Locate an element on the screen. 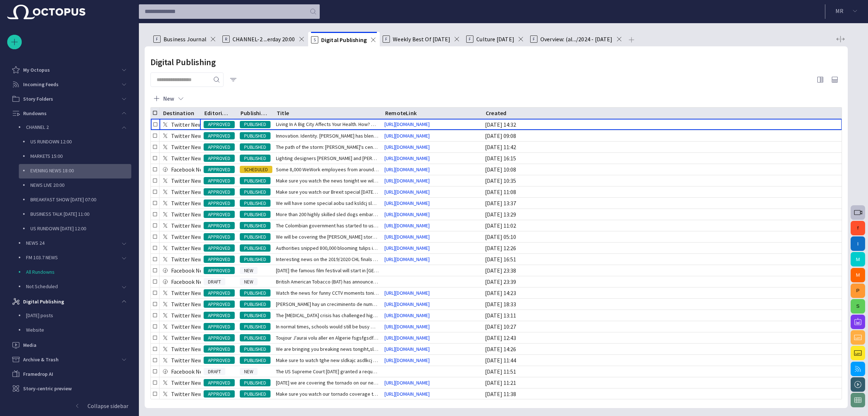 Image resolution: width=868 pixels, height=416 pixels. div: 7/20/2020 23:38 is located at coordinates (501, 270).